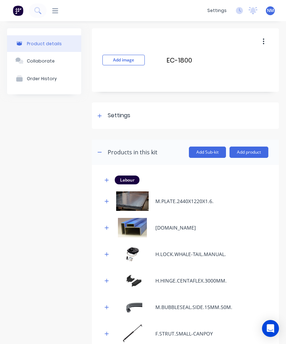  I want to click on button: Order History, so click(44, 79).